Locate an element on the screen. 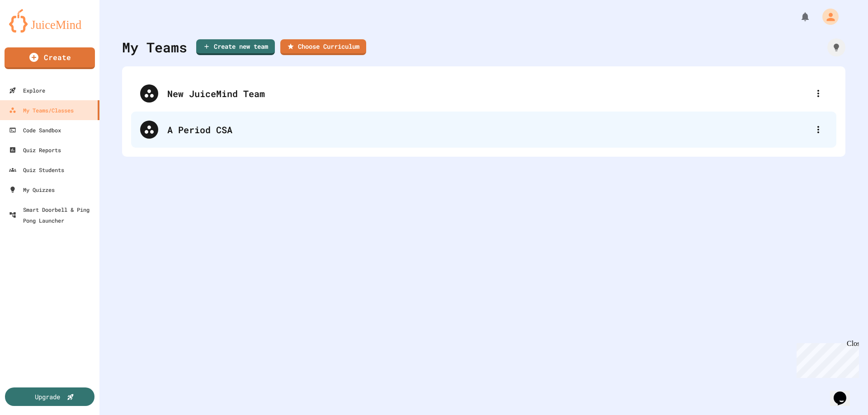  div: Quiz Reports is located at coordinates (35, 150).